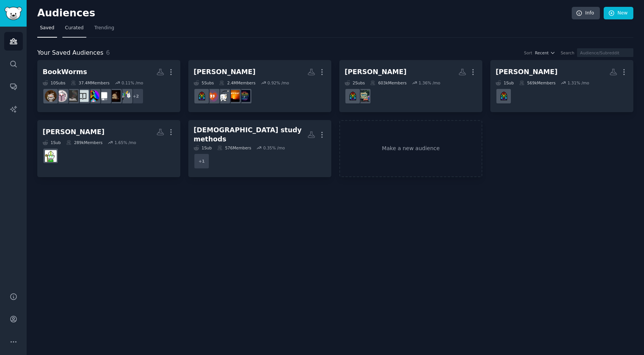 The image size is (644, 355). What do you see at coordinates (14, 14) in the screenshot?
I see `img: GummySearch logo` at bounding box center [14, 14].